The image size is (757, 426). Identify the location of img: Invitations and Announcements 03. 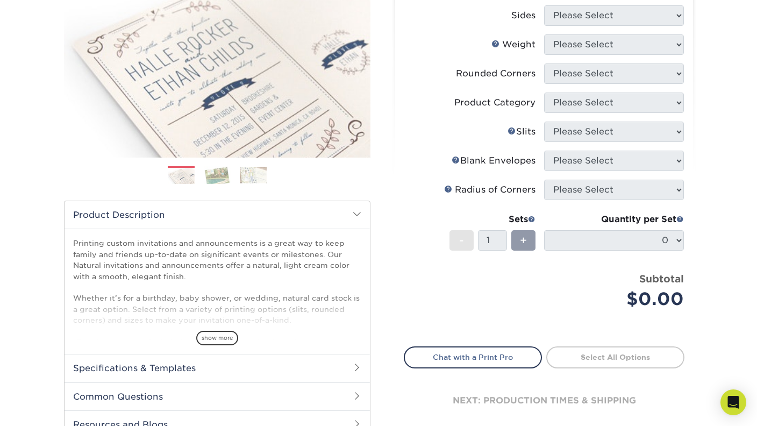
(253, 175).